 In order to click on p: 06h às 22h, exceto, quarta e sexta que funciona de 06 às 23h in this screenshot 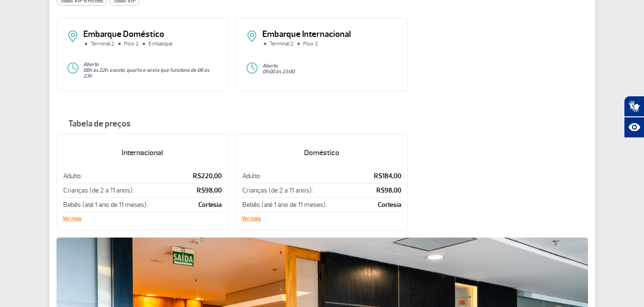, I will do `click(151, 74)`.